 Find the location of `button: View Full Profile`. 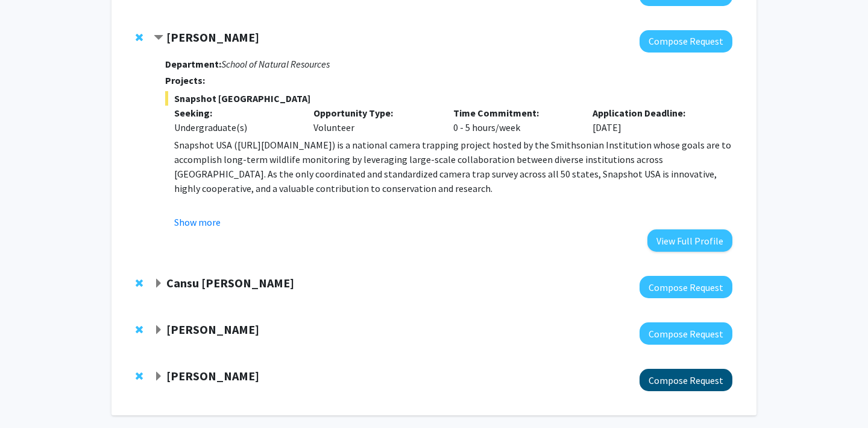

button: View Full Profile is located at coordinates (690, 240).